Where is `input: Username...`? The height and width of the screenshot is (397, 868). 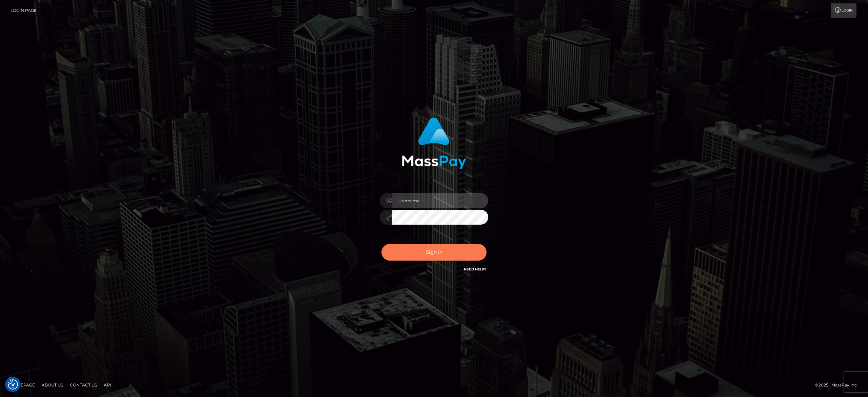
input: Username... is located at coordinates (440, 201).